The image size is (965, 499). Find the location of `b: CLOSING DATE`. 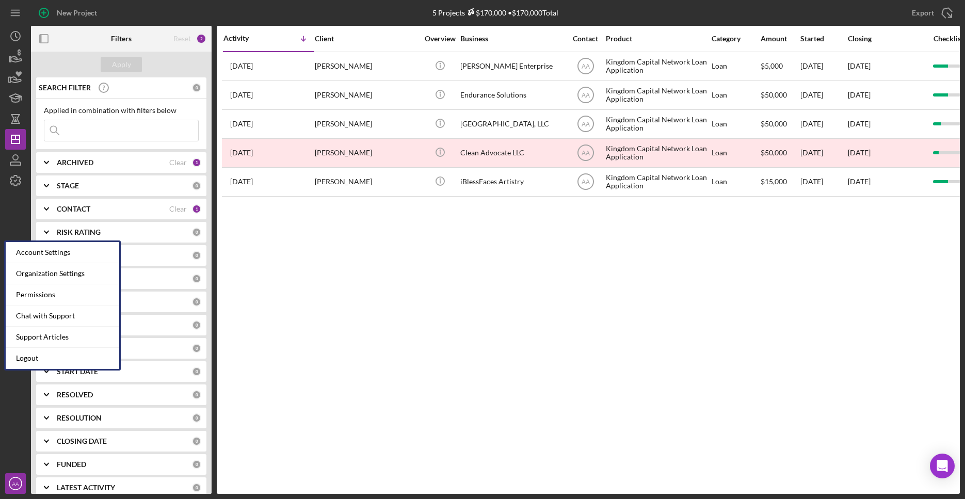

b: CLOSING DATE is located at coordinates (82, 441).